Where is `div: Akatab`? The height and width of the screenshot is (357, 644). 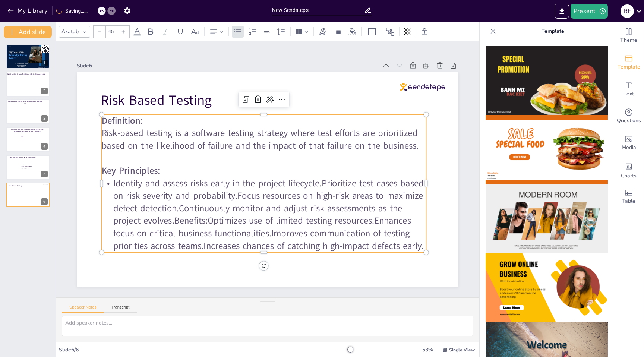 div: Akatab is located at coordinates (70, 31).